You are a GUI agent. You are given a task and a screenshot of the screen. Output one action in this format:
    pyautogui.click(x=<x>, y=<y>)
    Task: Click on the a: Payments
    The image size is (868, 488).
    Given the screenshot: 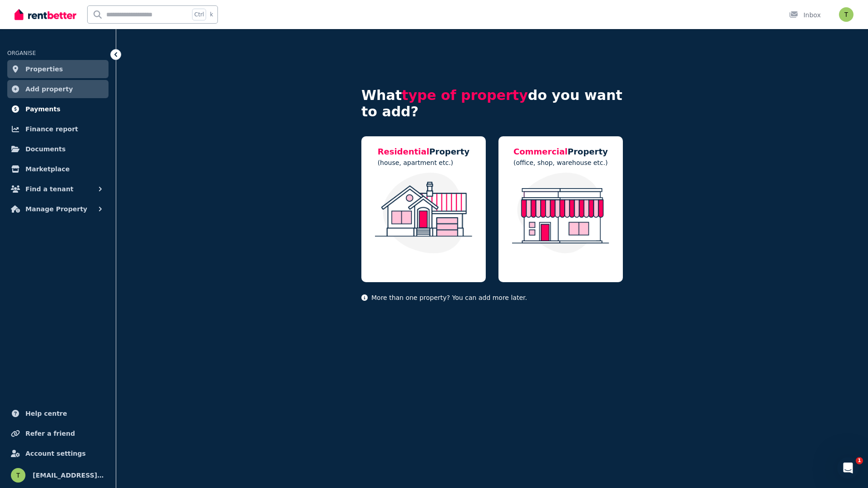 What is the action you would take?
    pyautogui.click(x=58, y=109)
    